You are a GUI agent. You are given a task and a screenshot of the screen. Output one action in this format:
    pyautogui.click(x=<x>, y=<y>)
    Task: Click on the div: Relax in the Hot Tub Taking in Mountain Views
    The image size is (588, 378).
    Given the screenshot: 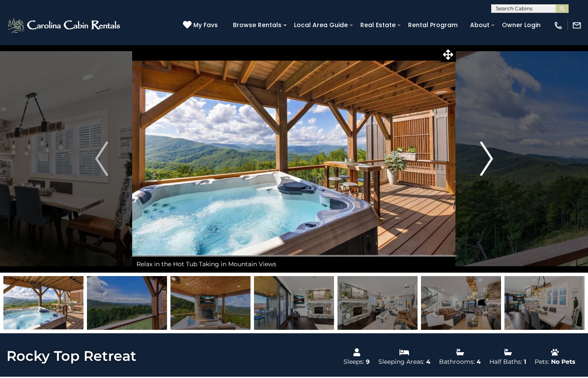 What is the action you would take?
    pyautogui.click(x=294, y=264)
    